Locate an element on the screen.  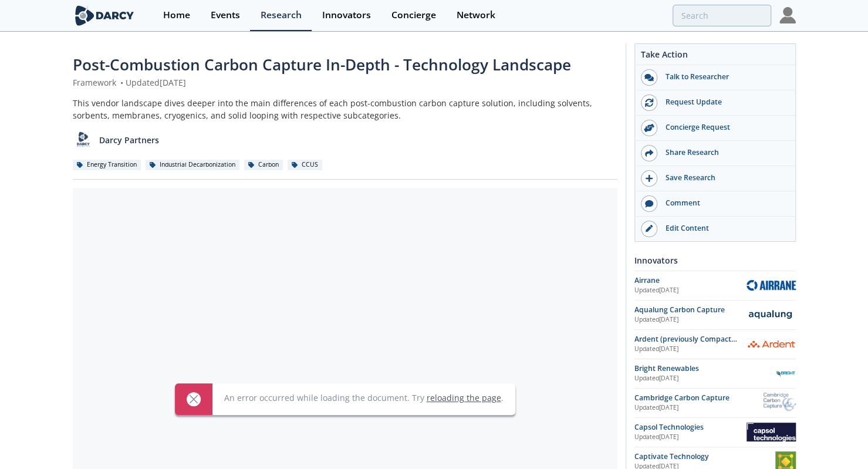
img: Ardent (previously Compact Membrane Systems) is located at coordinates (771, 343).